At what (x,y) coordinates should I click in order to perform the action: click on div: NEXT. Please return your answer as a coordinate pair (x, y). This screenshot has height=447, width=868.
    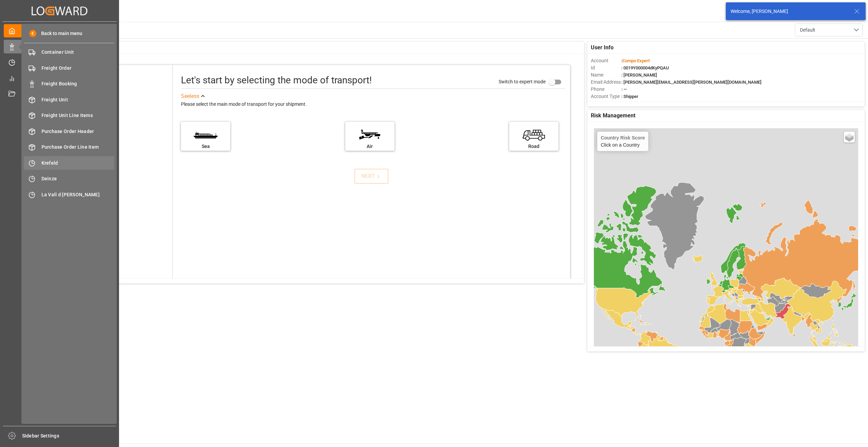
    Looking at the image, I should click on (371, 176).